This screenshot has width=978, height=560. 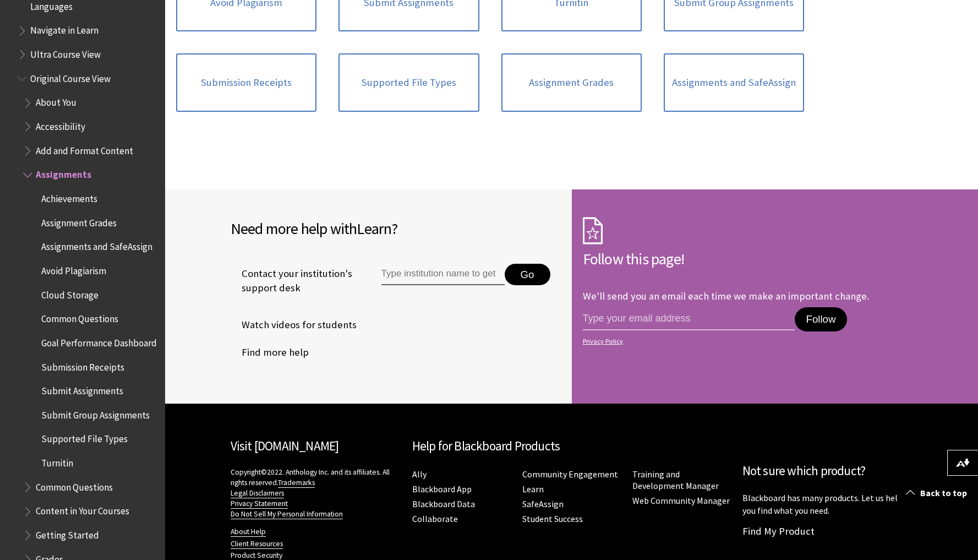 What do you see at coordinates (70, 292) in the screenshot?
I see `span: Cloud Storage` at bounding box center [70, 292].